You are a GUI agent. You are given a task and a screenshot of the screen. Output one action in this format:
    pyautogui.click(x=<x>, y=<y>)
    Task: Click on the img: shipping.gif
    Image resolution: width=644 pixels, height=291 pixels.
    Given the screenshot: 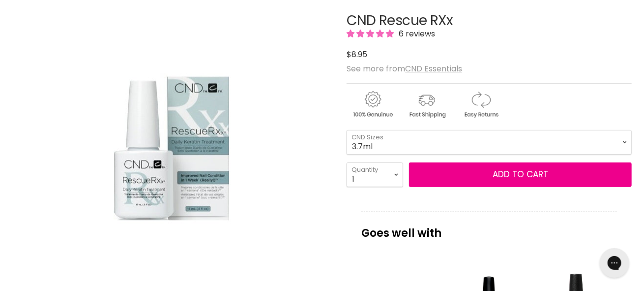 What is the action you would take?
    pyautogui.click(x=427, y=104)
    